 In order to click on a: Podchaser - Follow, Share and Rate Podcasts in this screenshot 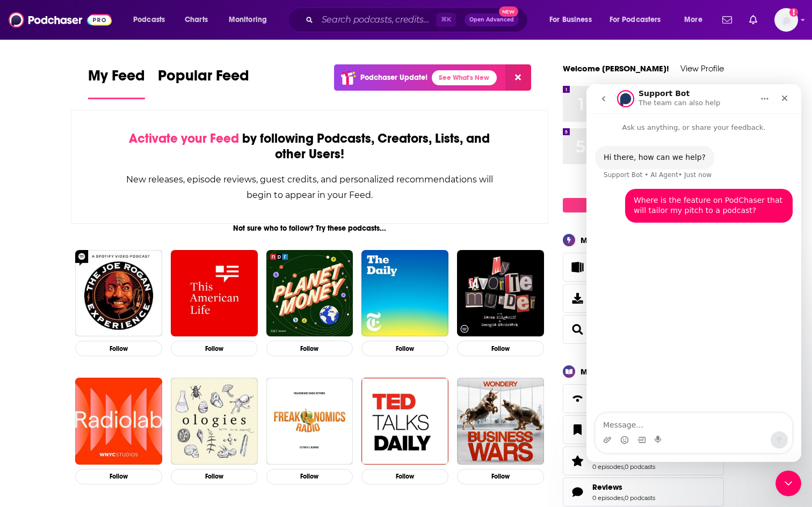, I will do `click(60, 20)`.